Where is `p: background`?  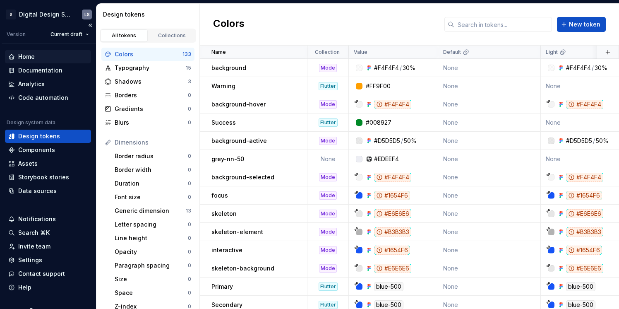 p: background is located at coordinates (229, 68).